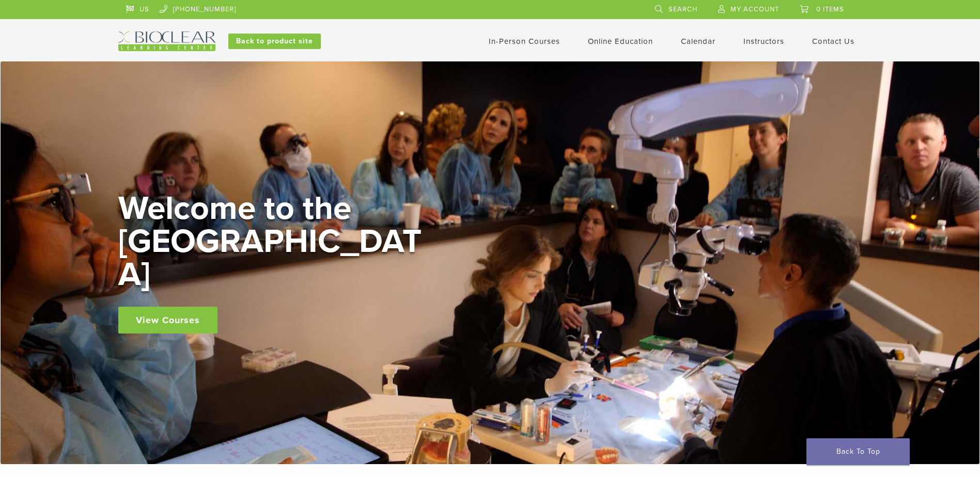 This screenshot has width=980, height=477. What do you see at coordinates (834, 41) in the screenshot?
I see `a: Contact Us` at bounding box center [834, 41].